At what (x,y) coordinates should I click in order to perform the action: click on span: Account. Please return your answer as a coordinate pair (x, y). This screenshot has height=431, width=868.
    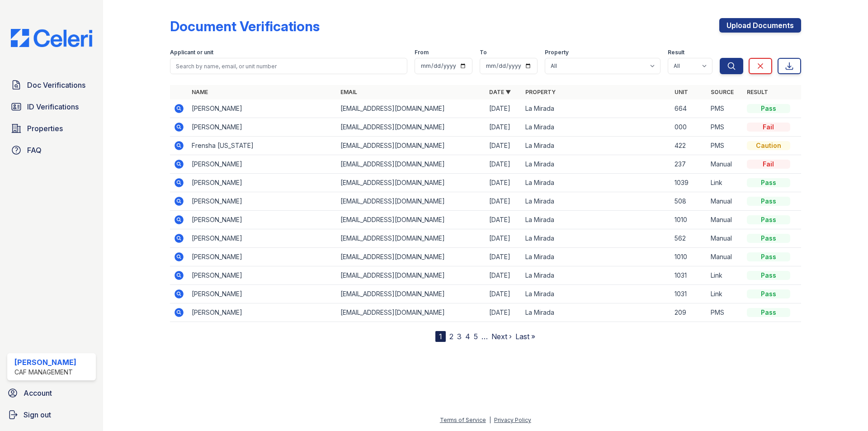
    Looking at the image, I should click on (38, 393).